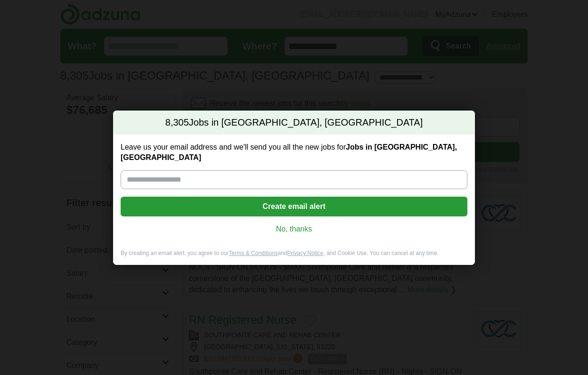  Describe the element at coordinates (294, 229) in the screenshot. I see `a: No, thanks` at that location.